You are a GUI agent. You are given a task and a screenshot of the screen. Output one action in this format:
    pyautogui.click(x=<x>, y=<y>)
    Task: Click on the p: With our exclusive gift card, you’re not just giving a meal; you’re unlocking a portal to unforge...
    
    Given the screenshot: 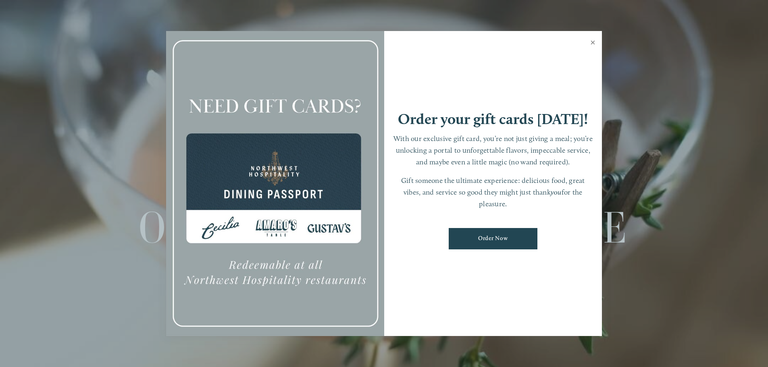 What is the action you would take?
    pyautogui.click(x=493, y=150)
    